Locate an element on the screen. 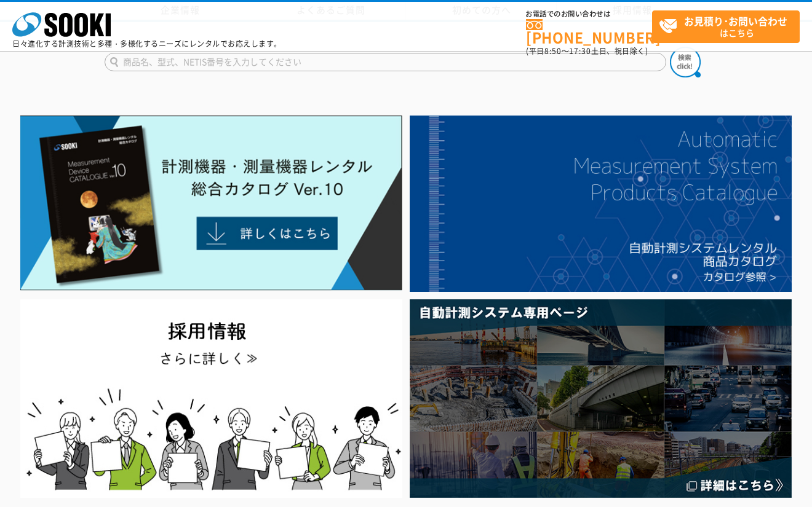 This screenshot has width=812, height=507. p: 日々進化する計測技術と多種・多様化するニーズにレンタルでお応えします。 is located at coordinates (147, 43).